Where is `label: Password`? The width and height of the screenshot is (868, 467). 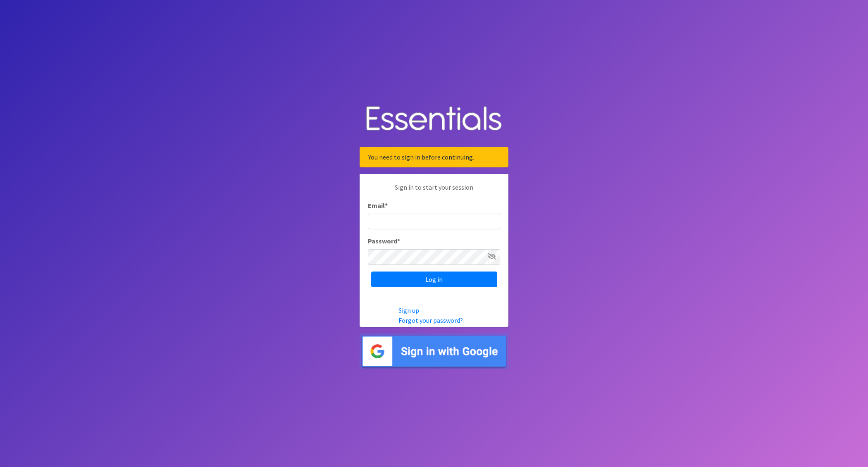
label: Password is located at coordinates (384, 241).